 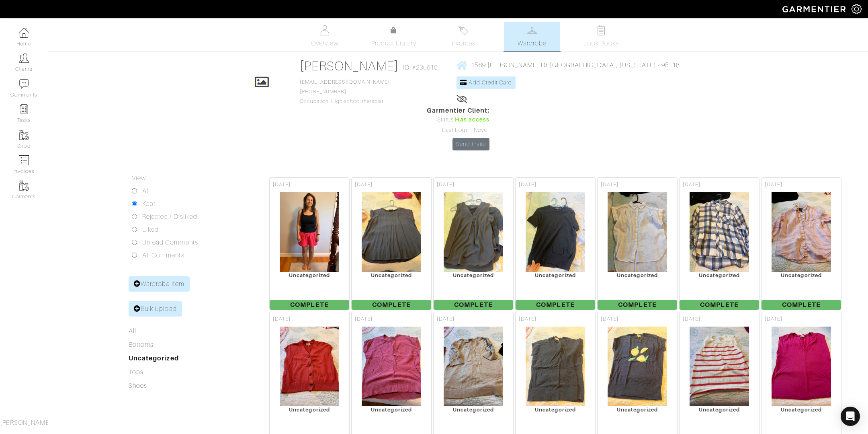 What do you see at coordinates (486, 83) in the screenshot?
I see `a: Add Credit Card` at bounding box center [486, 83].